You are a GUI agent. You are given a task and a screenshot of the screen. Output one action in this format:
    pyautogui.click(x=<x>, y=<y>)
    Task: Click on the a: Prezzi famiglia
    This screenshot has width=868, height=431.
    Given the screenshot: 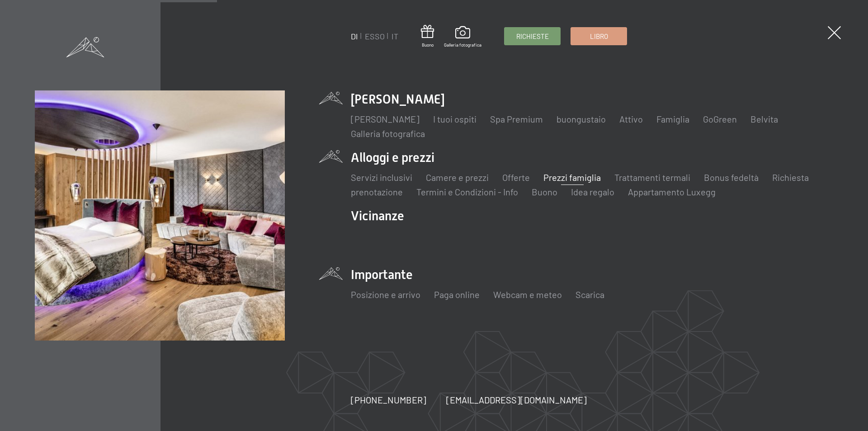 What is the action you would take?
    pyautogui.click(x=572, y=177)
    